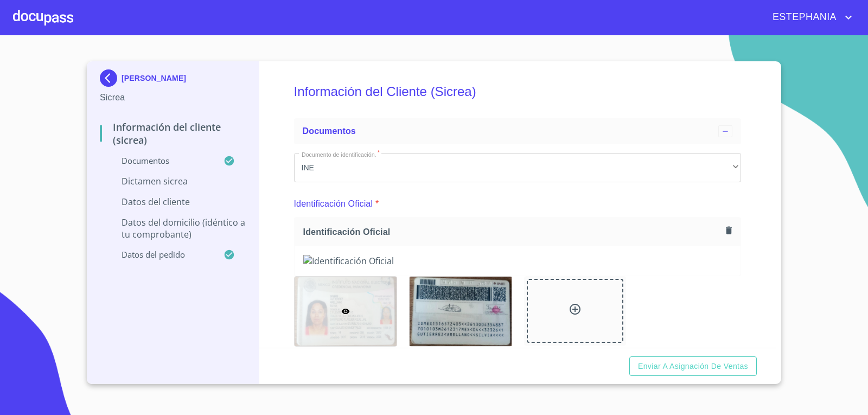 The image size is (868, 415). What do you see at coordinates (172, 134) in the screenshot?
I see `p: Información del Cliente (Sicrea)` at bounding box center [172, 134].